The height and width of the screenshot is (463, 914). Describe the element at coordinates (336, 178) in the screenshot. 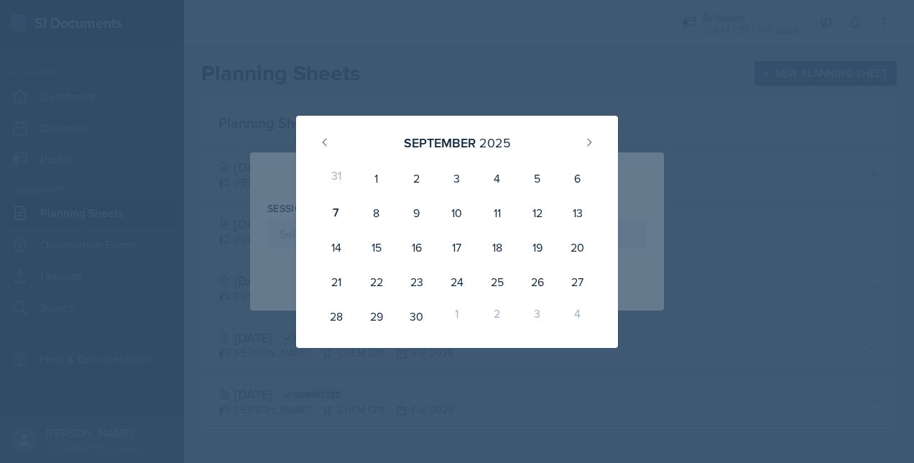

I see `div: 31` at that location.